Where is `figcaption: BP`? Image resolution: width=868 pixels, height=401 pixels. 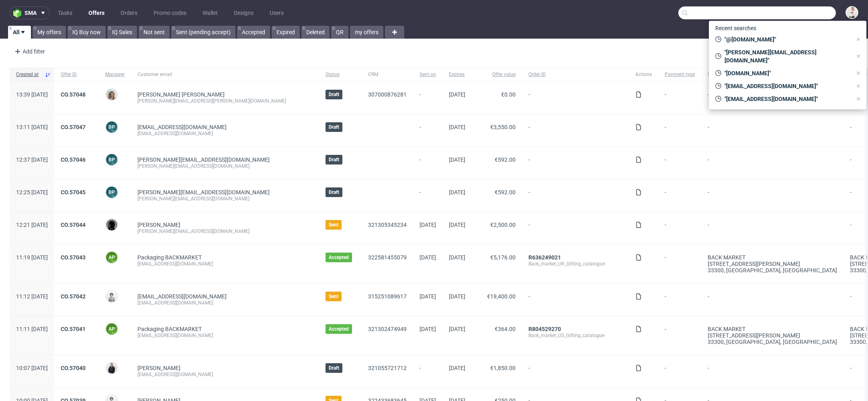
figcaption: BP is located at coordinates (112, 159).